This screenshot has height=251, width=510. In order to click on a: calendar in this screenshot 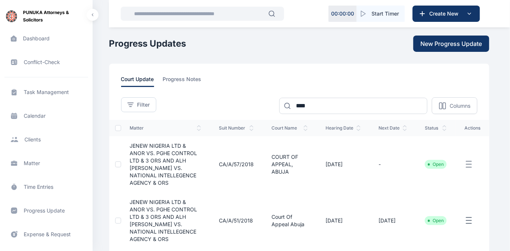, I will do `click(46, 116)`.